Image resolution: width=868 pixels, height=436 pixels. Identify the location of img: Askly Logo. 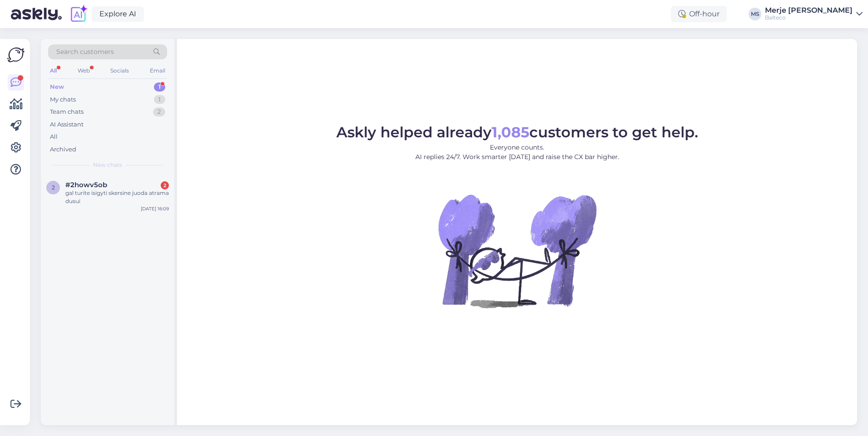
(16, 55).